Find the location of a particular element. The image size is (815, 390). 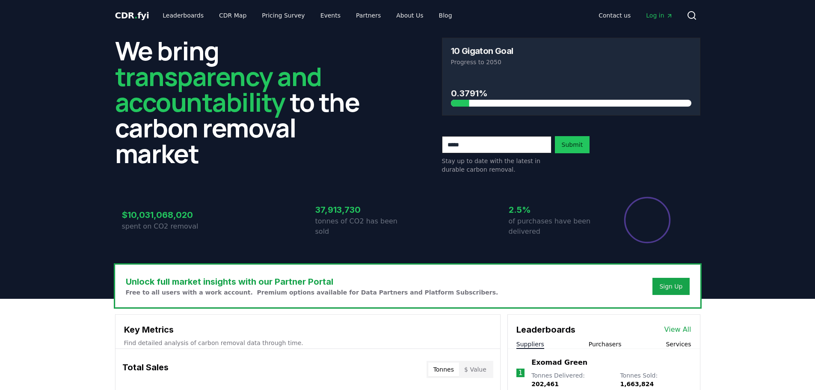

p: spent on CO2 removal is located at coordinates (168, 226).